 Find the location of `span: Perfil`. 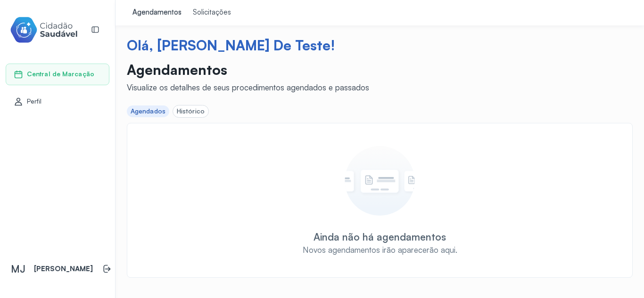

span: Perfil is located at coordinates (34, 101).